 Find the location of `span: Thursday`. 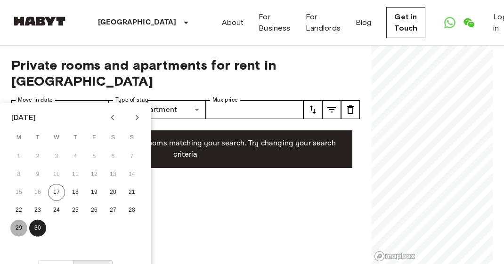

span: Thursday is located at coordinates (75, 138).